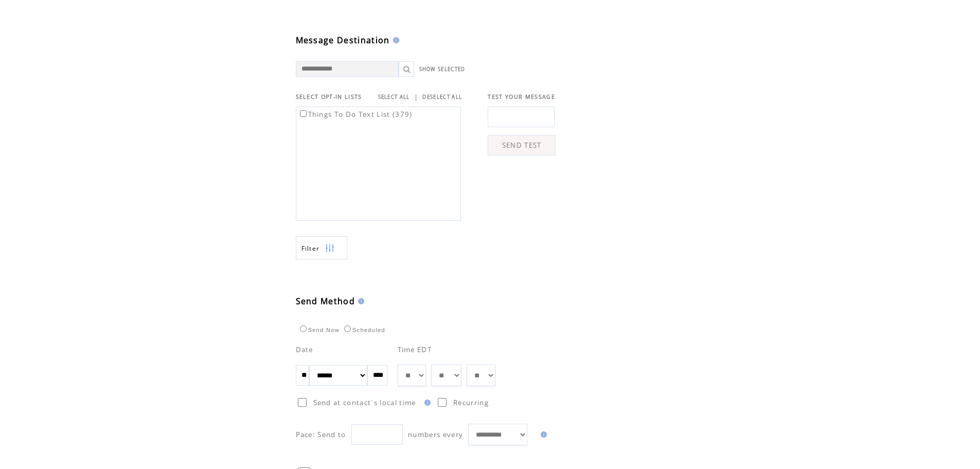  What do you see at coordinates (521, 96) in the screenshot?
I see `span: TEST YOUR MESSAGE` at bounding box center [521, 96].